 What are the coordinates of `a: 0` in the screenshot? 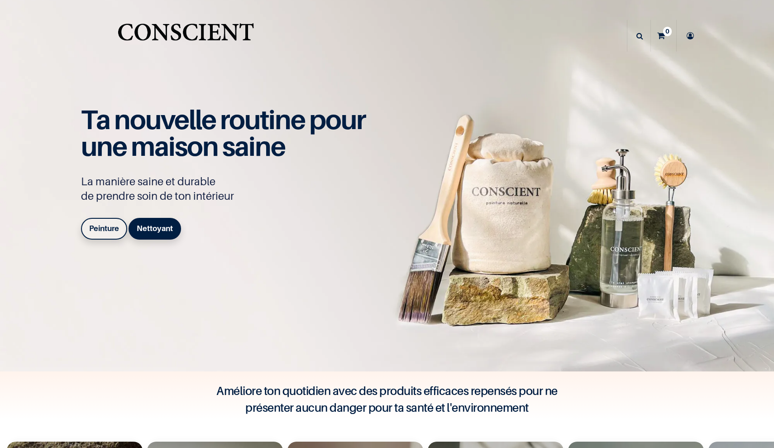 It's located at (664, 36).